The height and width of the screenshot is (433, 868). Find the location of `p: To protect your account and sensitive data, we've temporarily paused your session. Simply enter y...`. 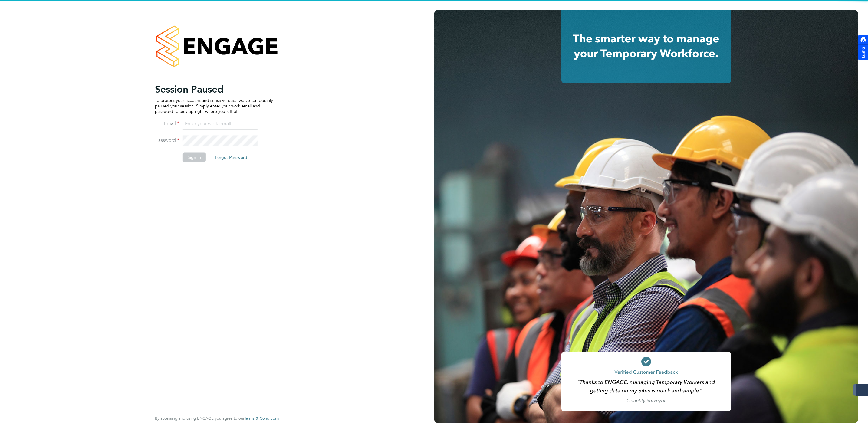

p: To protect your account and sensitive data, we've temporarily paused your session. Simply enter y... is located at coordinates (214, 106).